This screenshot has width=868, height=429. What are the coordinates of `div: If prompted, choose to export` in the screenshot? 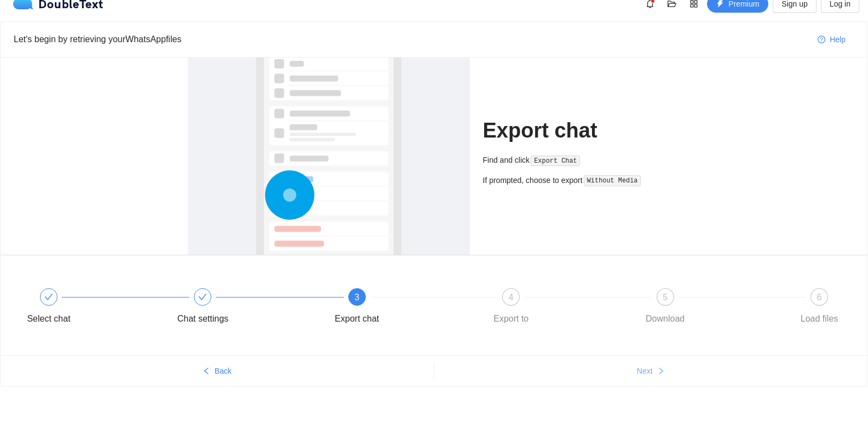 It's located at (582, 180).